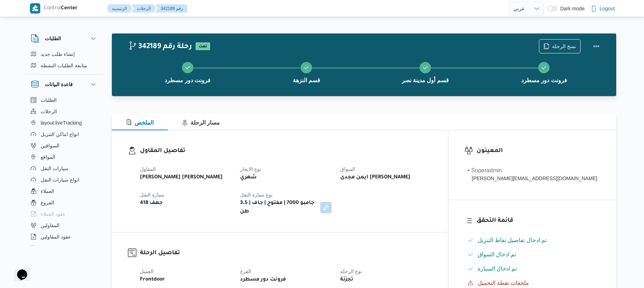  I want to click on span: الرحلات, so click(49, 112).